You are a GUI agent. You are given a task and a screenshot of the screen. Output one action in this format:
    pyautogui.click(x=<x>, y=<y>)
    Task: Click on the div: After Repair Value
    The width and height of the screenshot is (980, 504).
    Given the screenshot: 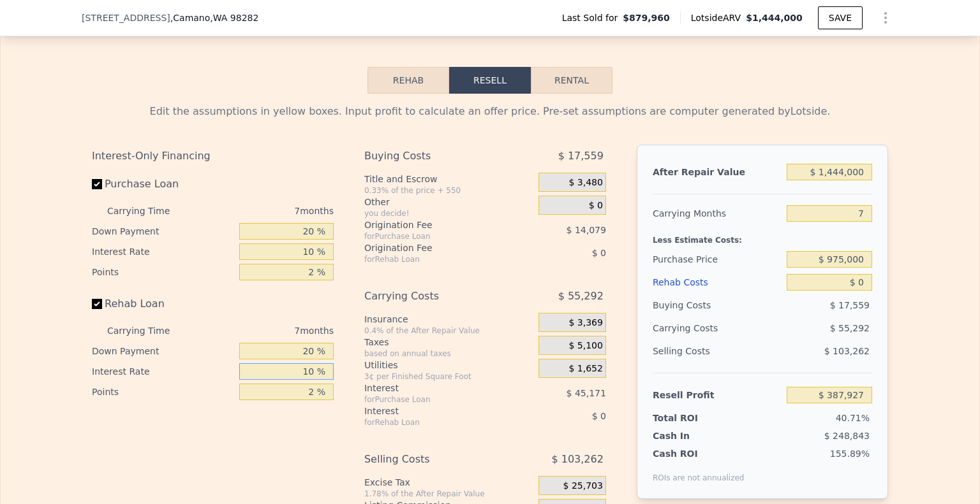 What is the action you would take?
    pyautogui.click(x=717, y=172)
    